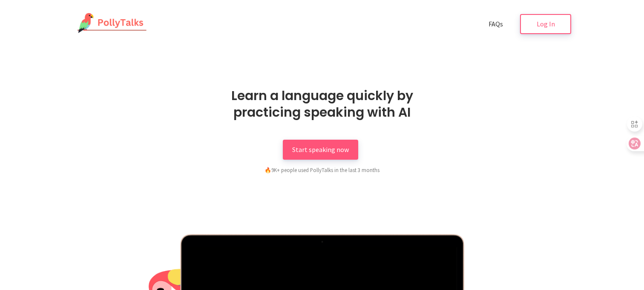 The height and width of the screenshot is (290, 644). What do you see at coordinates (496, 24) in the screenshot?
I see `span: FAQs` at bounding box center [496, 24].